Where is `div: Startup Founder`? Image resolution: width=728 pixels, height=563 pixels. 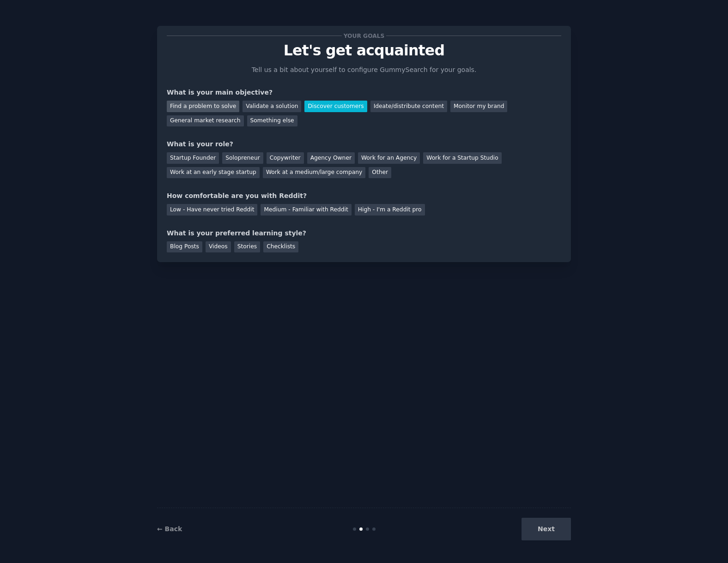 div: Startup Founder is located at coordinates (192, 158).